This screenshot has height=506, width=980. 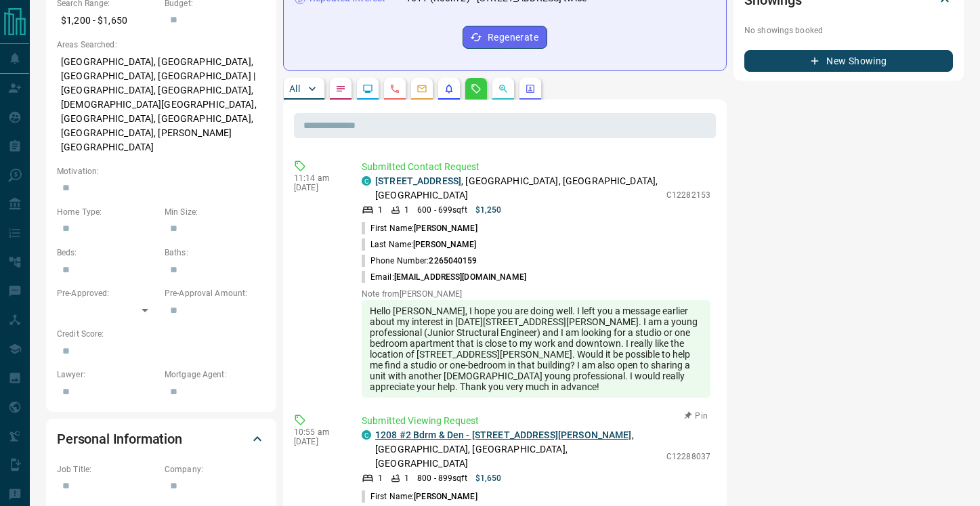 I want to click on p: Lawyer:, so click(x=107, y=374).